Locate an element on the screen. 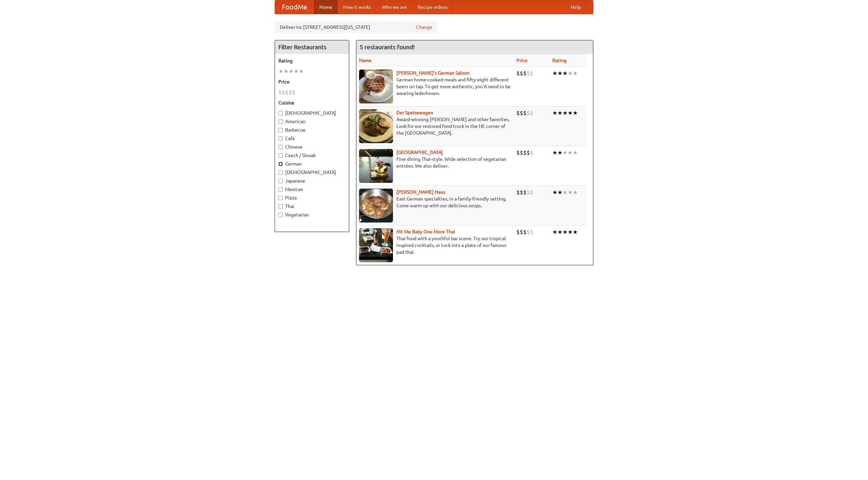 This screenshot has height=480, width=868. input: Chinese is located at coordinates (280, 147).